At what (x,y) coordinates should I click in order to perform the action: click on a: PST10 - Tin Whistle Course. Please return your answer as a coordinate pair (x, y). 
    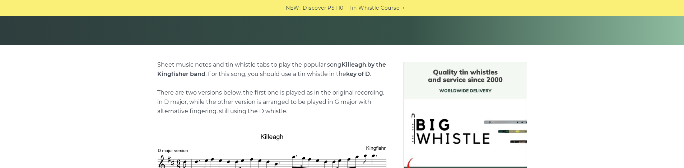
    Looking at the image, I should click on (363, 8).